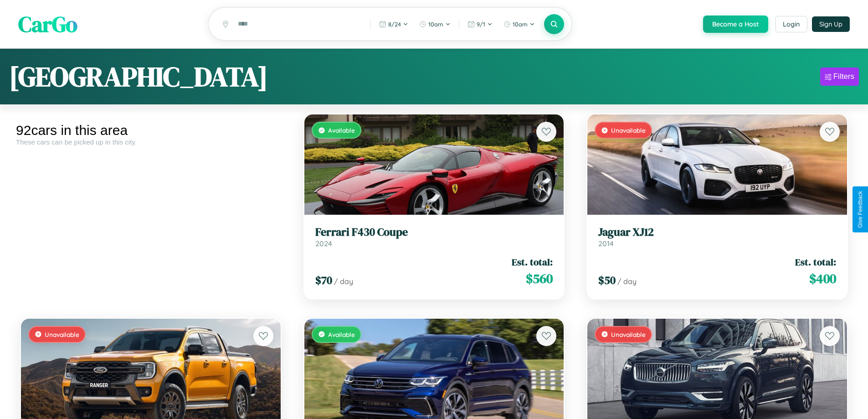  Describe the element at coordinates (605, 243) in the screenshot. I see `span: 2014` at that location.